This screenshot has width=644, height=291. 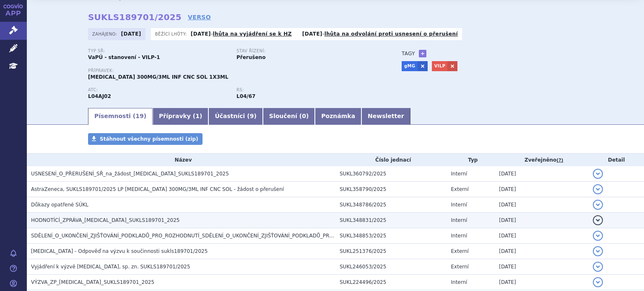 What do you see at coordinates (471, 160) in the screenshot?
I see `th: Typ` at bounding box center [471, 160].